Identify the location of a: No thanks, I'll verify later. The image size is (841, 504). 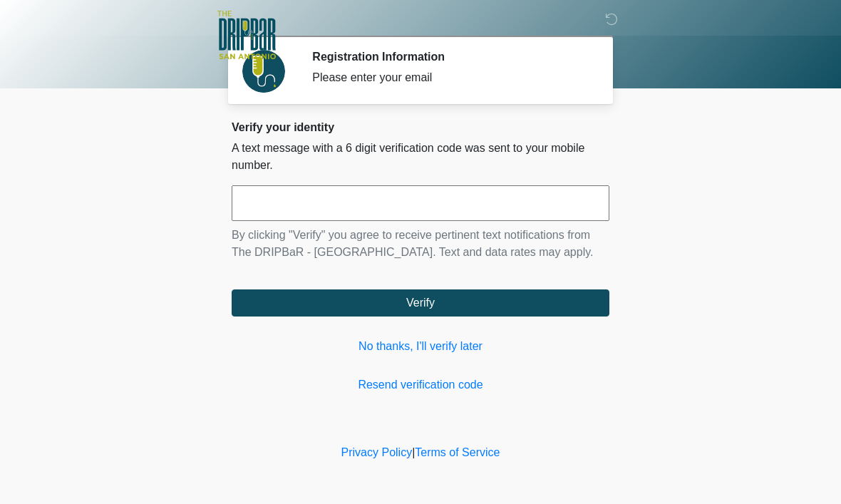
(420, 347).